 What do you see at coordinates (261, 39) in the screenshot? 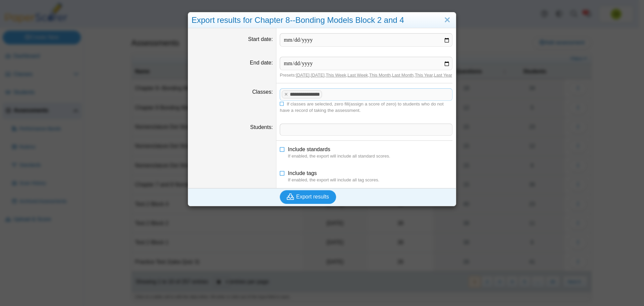
I see `label: Start date` at bounding box center [261, 39].